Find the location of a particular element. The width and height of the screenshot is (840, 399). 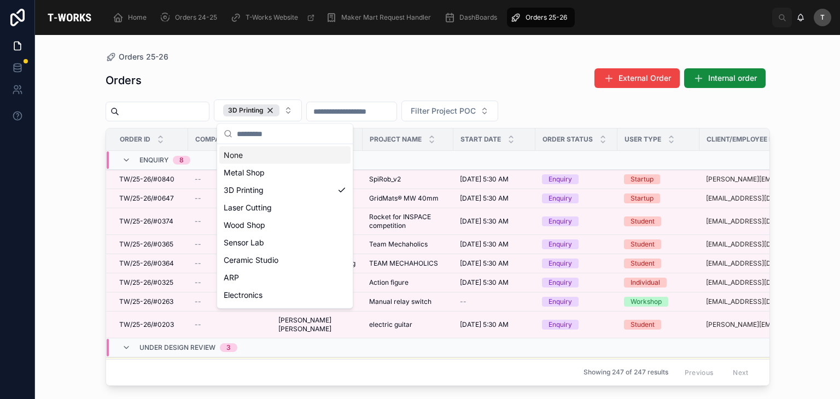

div: Laser Cutting is located at coordinates (285, 208).